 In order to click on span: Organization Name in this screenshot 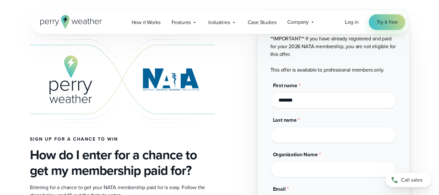, I will do `click(295, 154)`.